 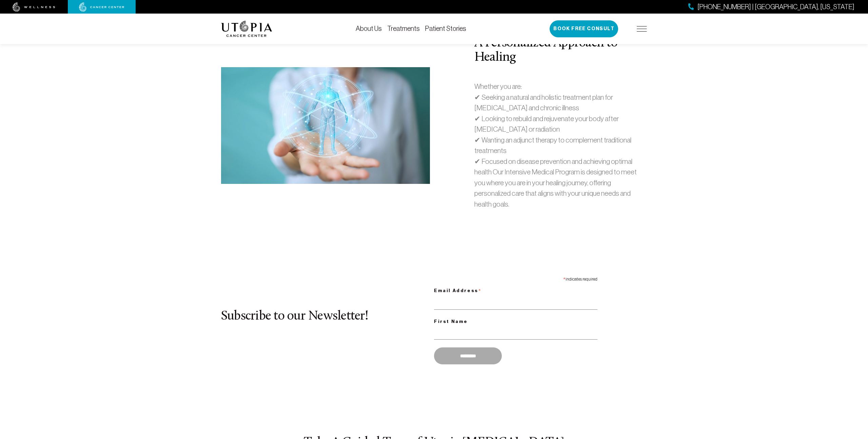 What do you see at coordinates (369, 29) in the screenshot?
I see `a: About Us` at bounding box center [369, 29].